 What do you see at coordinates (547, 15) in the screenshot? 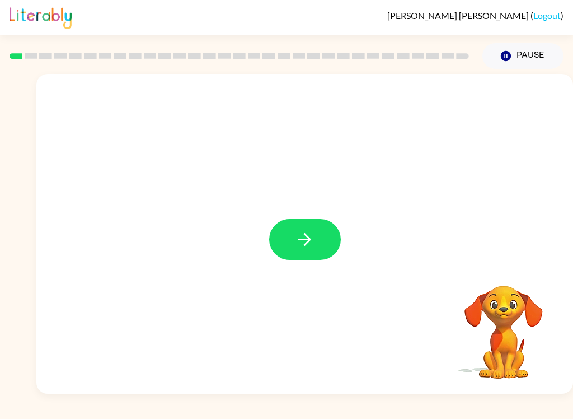
I see `a: Logout` at bounding box center [547, 15].